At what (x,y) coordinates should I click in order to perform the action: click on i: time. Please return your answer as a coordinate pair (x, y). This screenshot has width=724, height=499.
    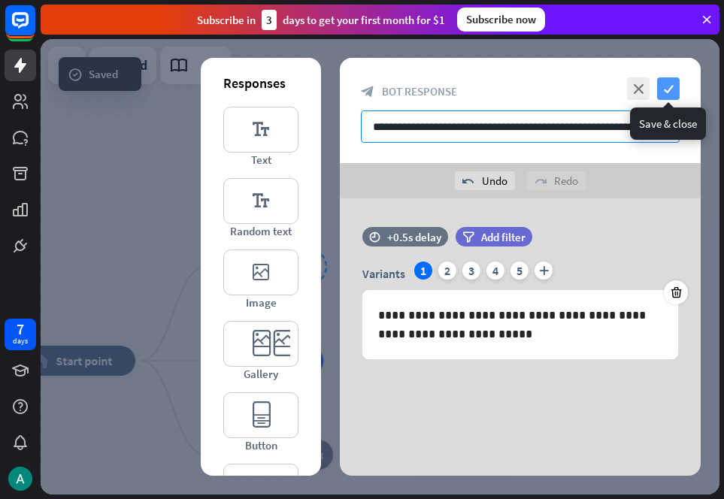
    Looking at the image, I should click on (374, 237).